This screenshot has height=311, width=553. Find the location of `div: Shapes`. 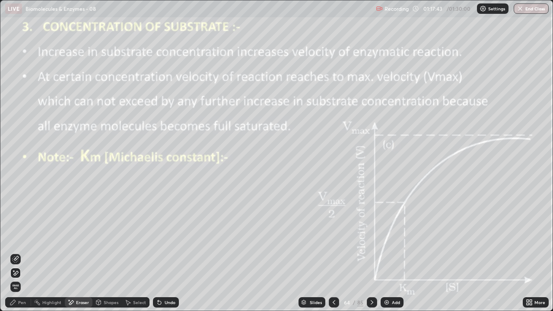

div: Shapes is located at coordinates (111, 303).